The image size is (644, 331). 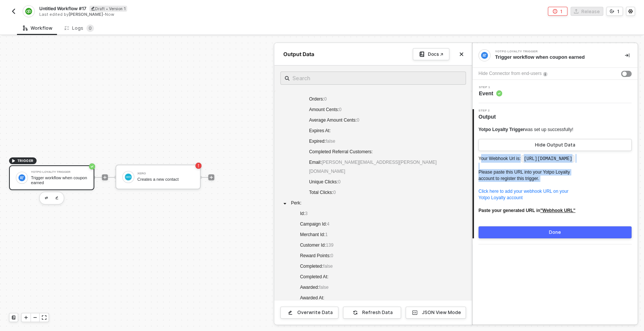 I want to click on img: icon-info, so click(x=545, y=74).